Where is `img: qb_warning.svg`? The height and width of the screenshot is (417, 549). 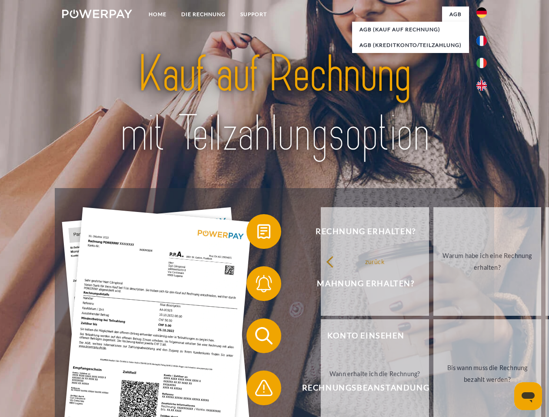 img: qb_warning.svg is located at coordinates (264, 388).